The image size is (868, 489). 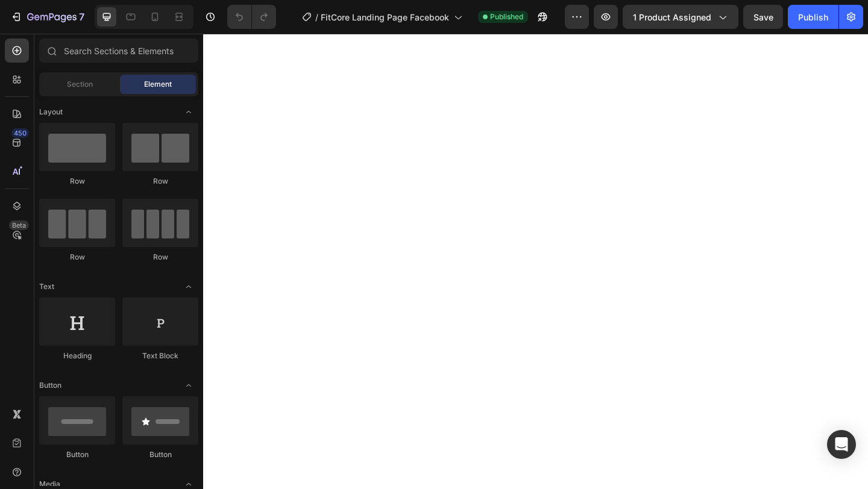 What do you see at coordinates (46, 287) in the screenshot?
I see `span: Text` at bounding box center [46, 287].